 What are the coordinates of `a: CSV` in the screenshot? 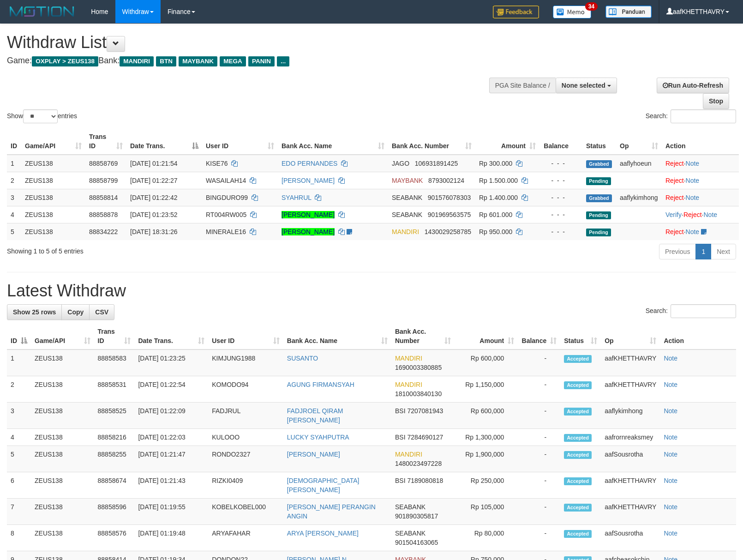 It's located at (102, 312).